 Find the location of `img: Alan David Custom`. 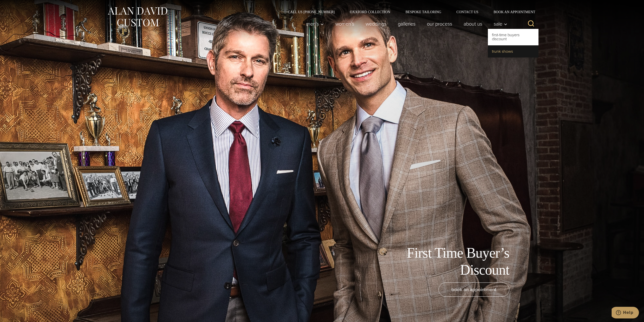

img: Alan David Custom is located at coordinates (137, 16).